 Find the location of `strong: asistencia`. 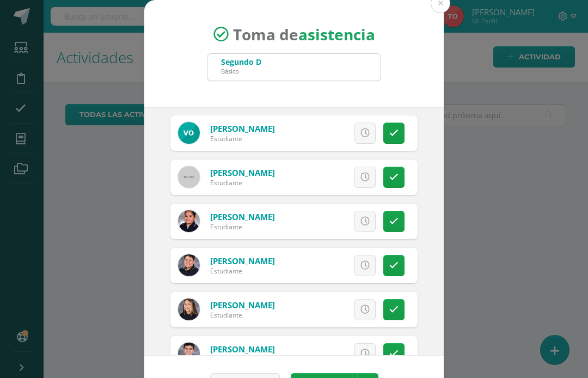

strong: asistencia is located at coordinates (336, 35).